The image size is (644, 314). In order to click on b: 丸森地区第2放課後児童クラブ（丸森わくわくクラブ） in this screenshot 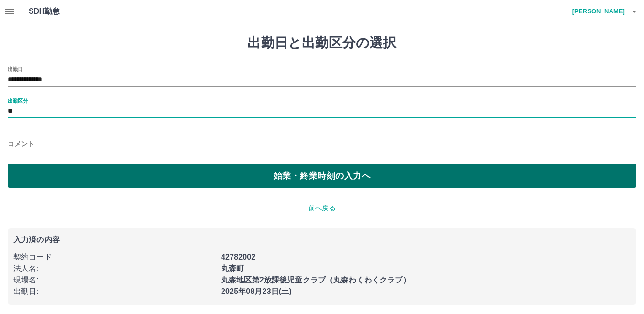, I will do `click(315, 280)`.